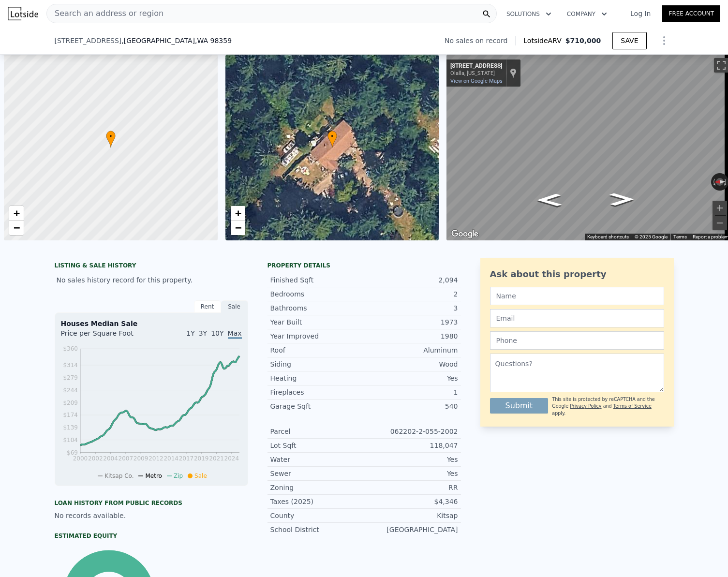 This screenshot has width=728, height=577. Describe the element at coordinates (519, 405) in the screenshot. I see `button: Submit` at that location.